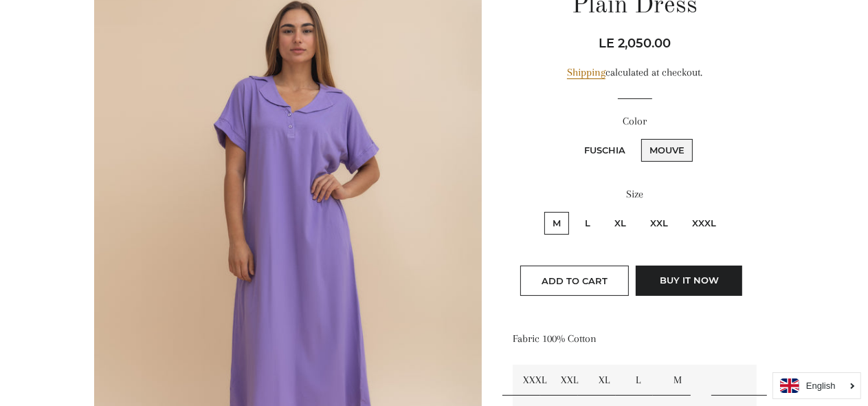 The image size is (868, 406). I want to click on td: XXL, so click(569, 380).